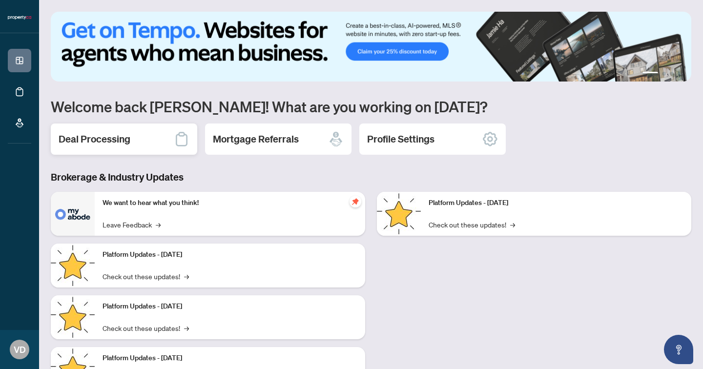  Describe the element at coordinates (355, 202) in the screenshot. I see `span: pushpin` at that location.